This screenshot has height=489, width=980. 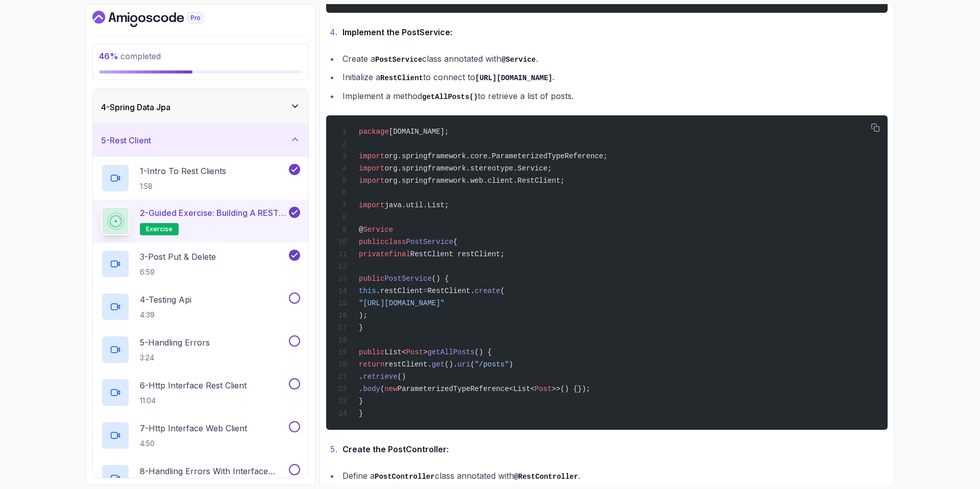 I want to click on span: ParameterizedTypeReference<List<, so click(x=466, y=389).